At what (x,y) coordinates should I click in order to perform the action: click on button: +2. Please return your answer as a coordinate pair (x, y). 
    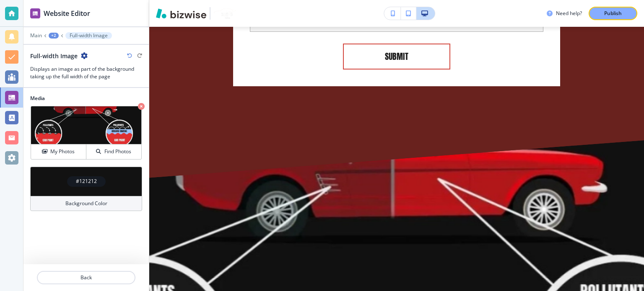
    Looking at the image, I should click on (53, 35).